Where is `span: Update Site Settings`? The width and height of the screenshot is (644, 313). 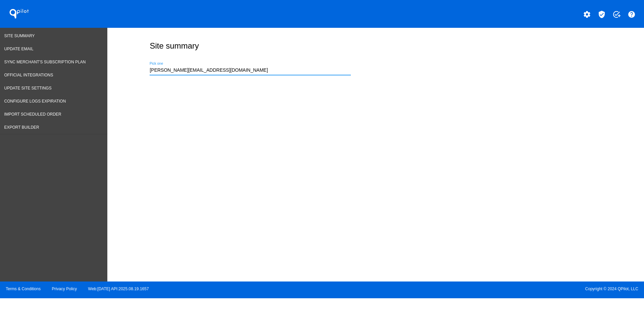
span: Update Site Settings is located at coordinates (28, 88).